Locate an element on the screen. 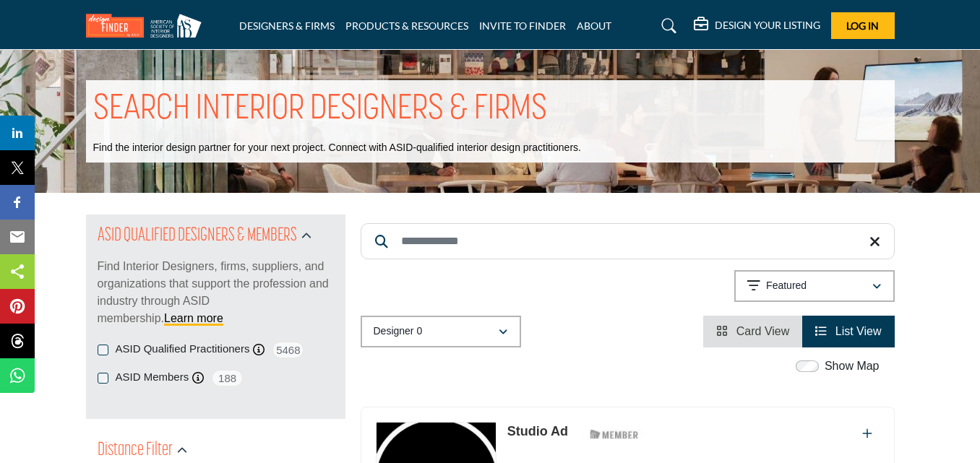 This screenshot has width=980, height=463. span: List View is located at coordinates (858, 331).